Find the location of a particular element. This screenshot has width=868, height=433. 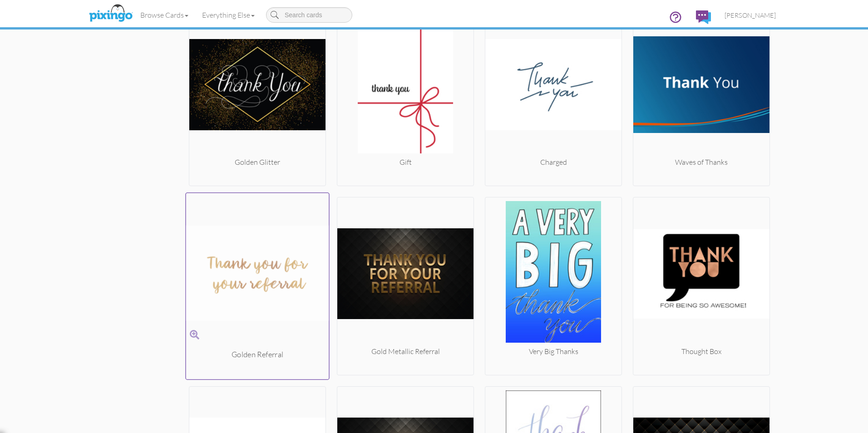

img: 20220819-230711-edb818f18583-250.jpg is located at coordinates (257, 84).